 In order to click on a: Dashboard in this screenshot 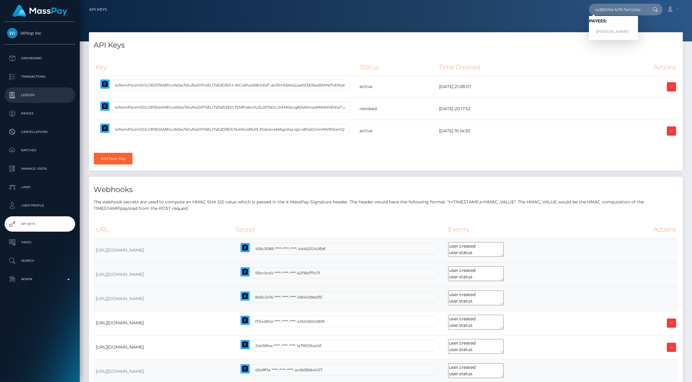, I will do `click(40, 58)`.